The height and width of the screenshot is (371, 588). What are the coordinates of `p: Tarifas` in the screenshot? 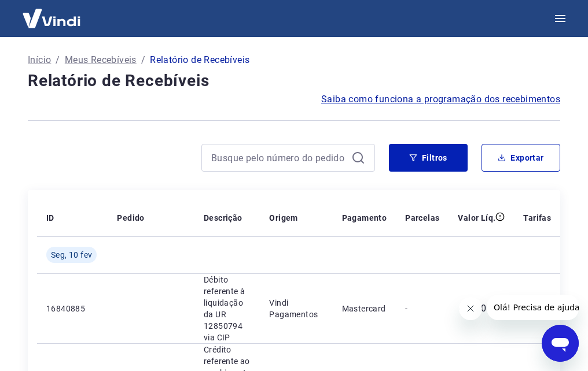 It's located at (537, 218).